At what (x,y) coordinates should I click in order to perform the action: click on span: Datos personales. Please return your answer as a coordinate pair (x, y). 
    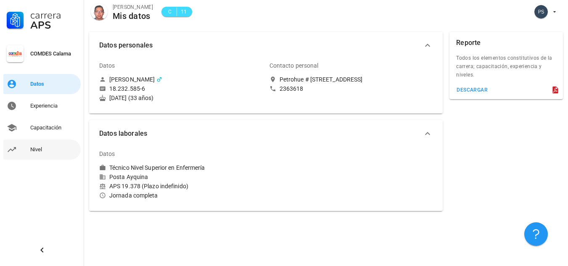
    Looking at the image, I should click on (261, 45).